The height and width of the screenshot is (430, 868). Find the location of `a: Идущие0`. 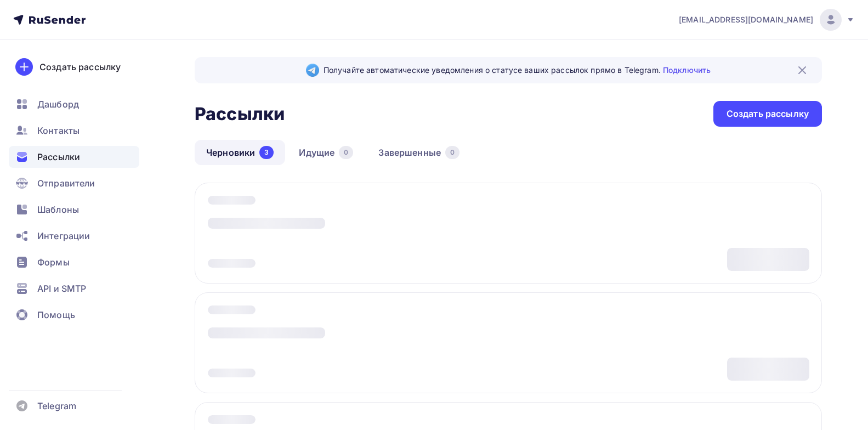

a: Идущие0 is located at coordinates (326, 152).